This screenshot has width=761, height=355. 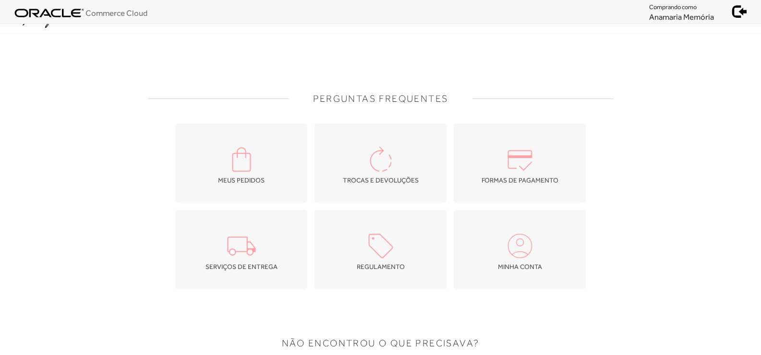 What do you see at coordinates (241, 180) in the screenshot?
I see `span: MEUS PEDIDOS` at bounding box center [241, 180].